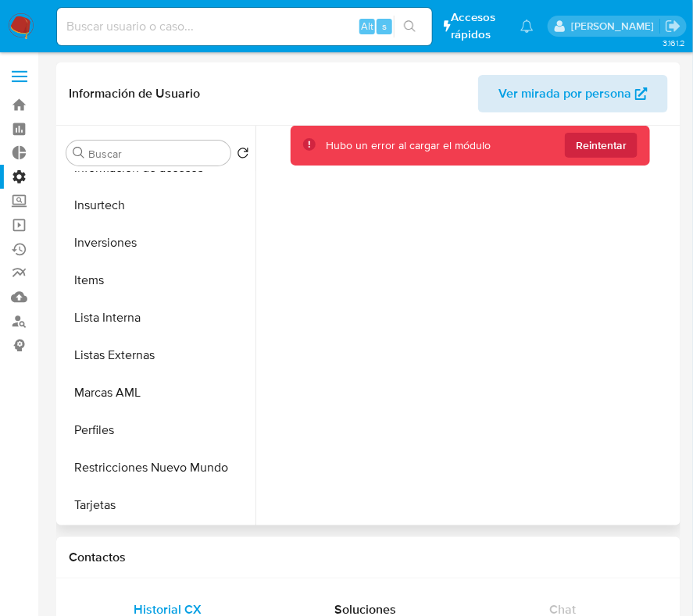  I want to click on button: Insurtech, so click(158, 206).